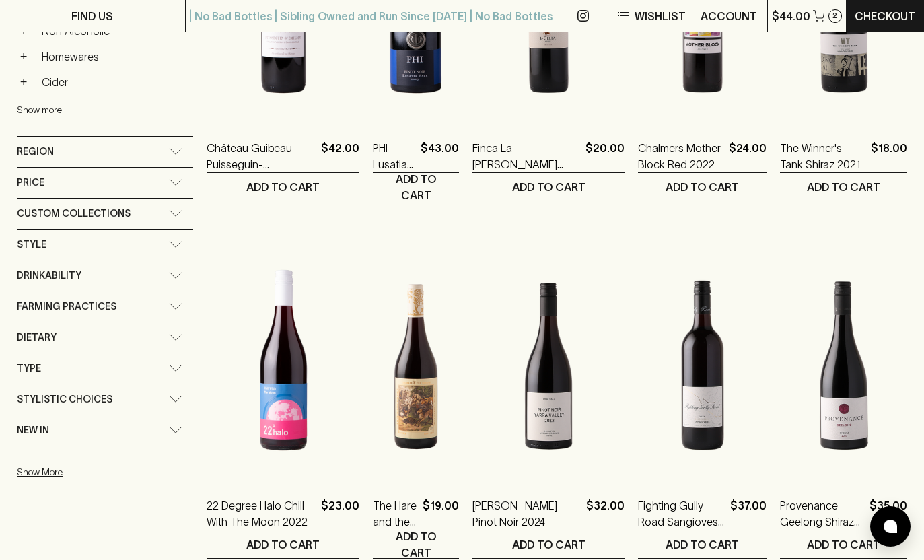  I want to click on img: Fighting Gully Road Sangiovese 2023, so click(701, 359).